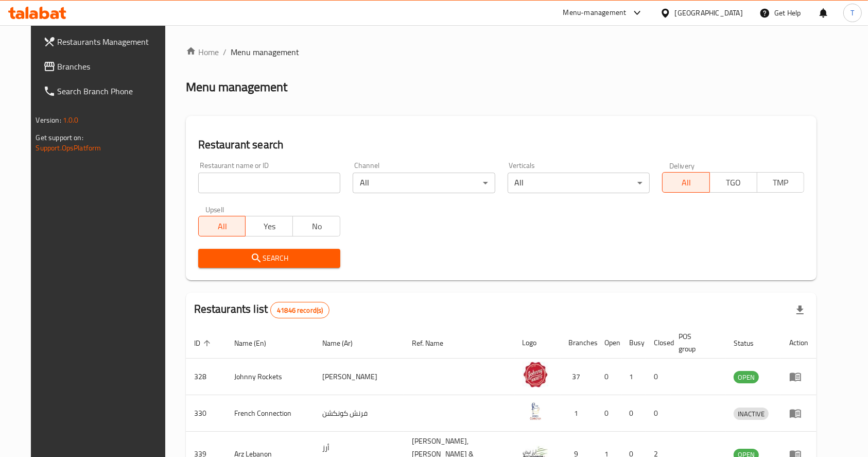  Describe the element at coordinates (113, 66) in the screenshot. I see `span: Branches` at that location.